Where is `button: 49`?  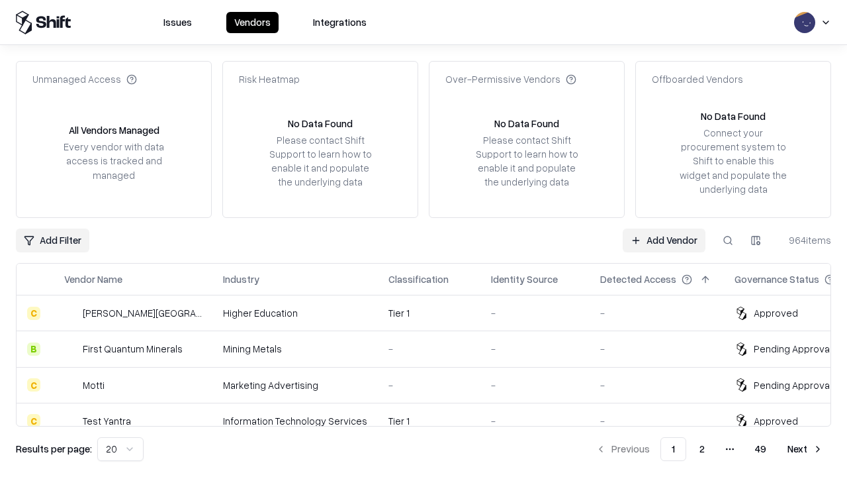
button: 49 is located at coordinates (761, 449).